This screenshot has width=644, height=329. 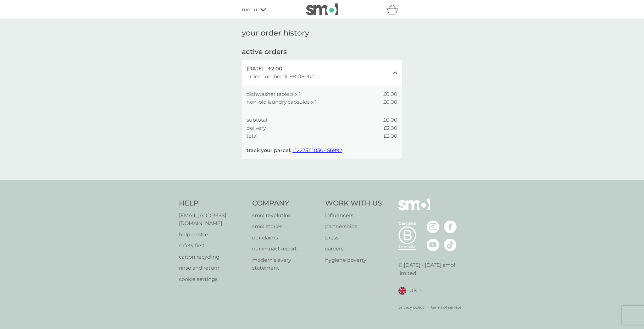 What do you see at coordinates (212, 235) in the screenshot?
I see `p: help centre` at bounding box center [212, 235].